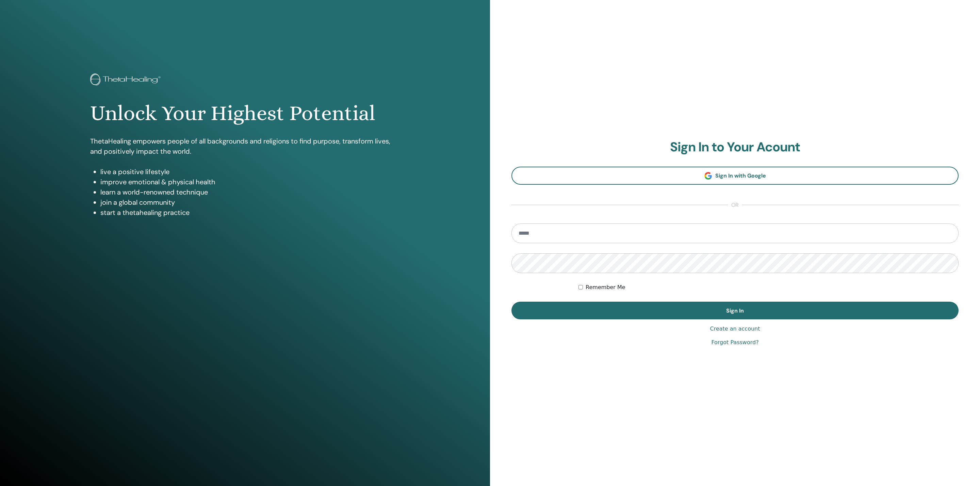 Image resolution: width=980 pixels, height=486 pixels. Describe the element at coordinates (735, 342) in the screenshot. I see `a: Forgot Password?` at that location.